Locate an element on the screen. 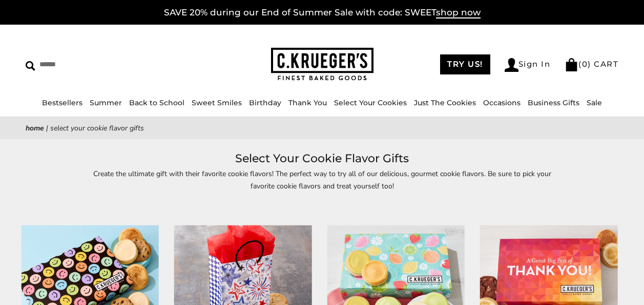 Image resolution: width=644 pixels, height=305 pixels. a: Bestsellers is located at coordinates (62, 102).